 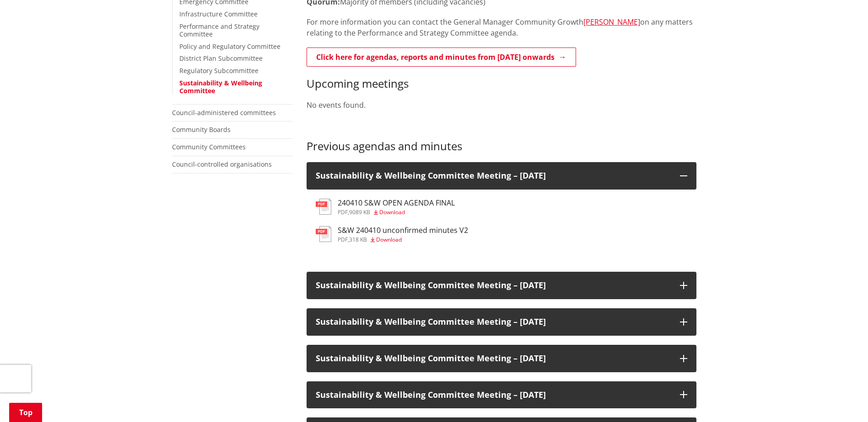 I want to click on h3: Upcoming meetings, so click(x=501, y=83).